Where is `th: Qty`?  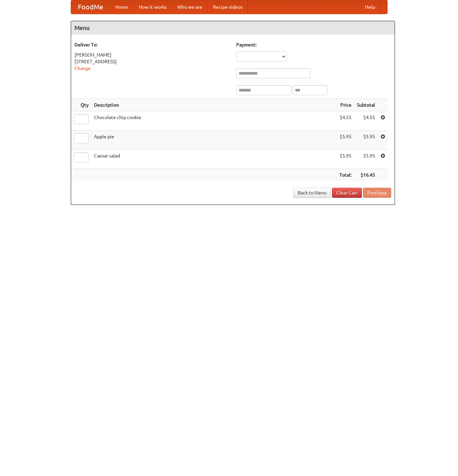
th: Qty is located at coordinates (81, 105).